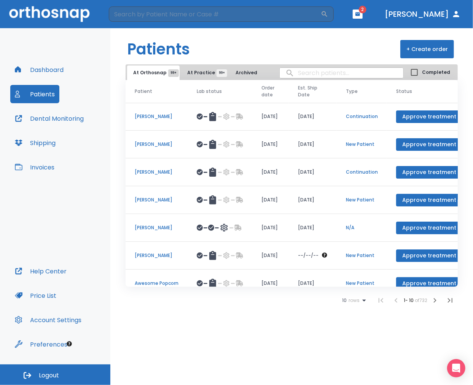 The width and height of the screenshot is (473, 385). Describe the element at coordinates (310, 91) in the screenshot. I see `span: Est. Ship Date` at that location.